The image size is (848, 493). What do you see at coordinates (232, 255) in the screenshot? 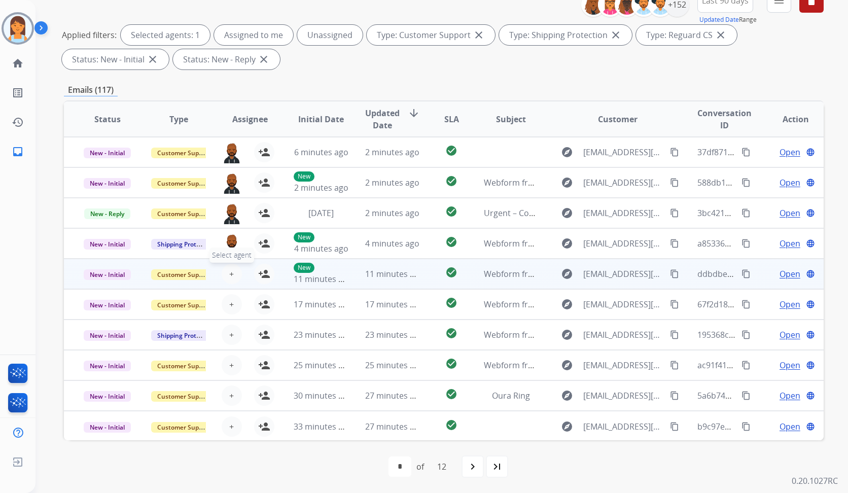
I see `span: Select agent` at bounding box center [232, 255].